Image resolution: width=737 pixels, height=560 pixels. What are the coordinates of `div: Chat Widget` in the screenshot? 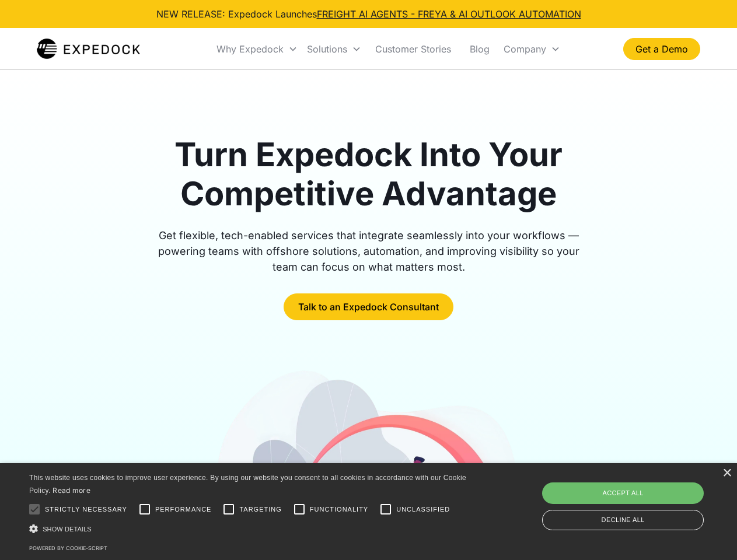 It's located at (640, 497).